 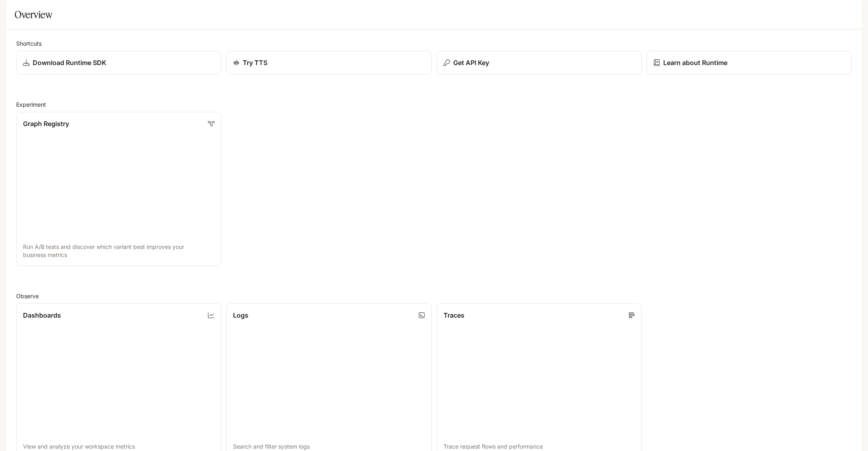 What do you see at coordinates (119, 447) in the screenshot?
I see `p: View and analyze your workspace metrics` at bounding box center [119, 447].